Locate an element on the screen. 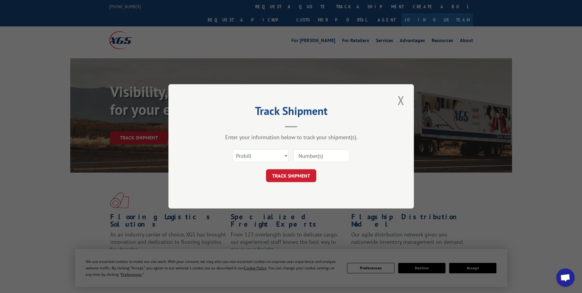  a: Open chat is located at coordinates (565, 277).